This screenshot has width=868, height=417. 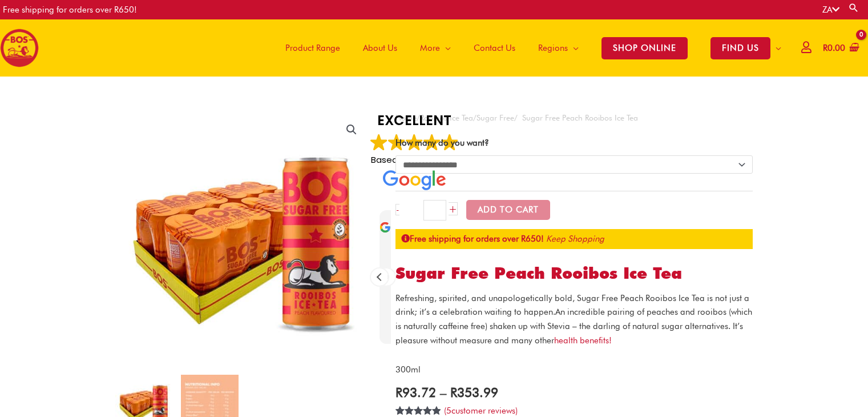 What do you see at coordinates (740, 48) in the screenshot?
I see `span: FIND US` at bounding box center [740, 48].